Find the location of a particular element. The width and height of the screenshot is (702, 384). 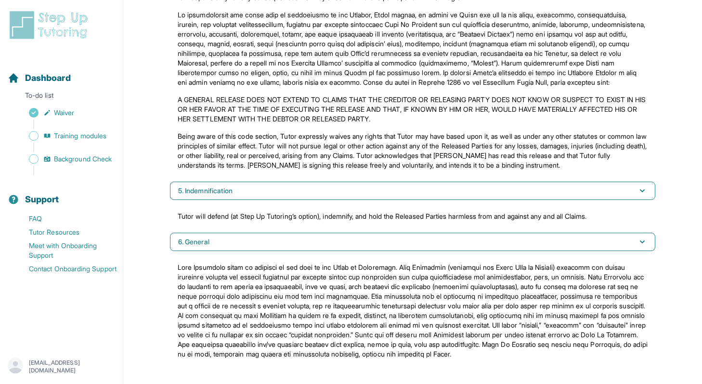

p: To-do list is located at coordinates (61, 97).